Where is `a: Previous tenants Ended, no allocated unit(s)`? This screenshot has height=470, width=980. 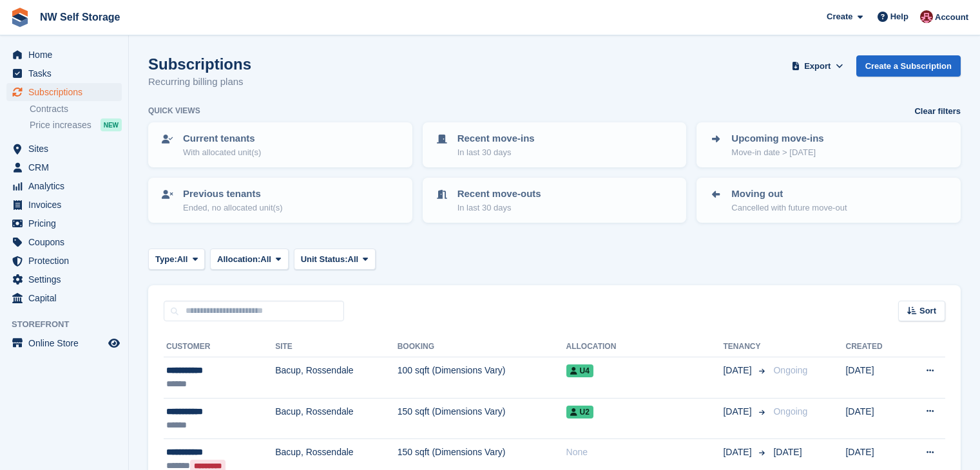 a: Previous tenants Ended, no allocated unit(s) is located at coordinates (280, 200).